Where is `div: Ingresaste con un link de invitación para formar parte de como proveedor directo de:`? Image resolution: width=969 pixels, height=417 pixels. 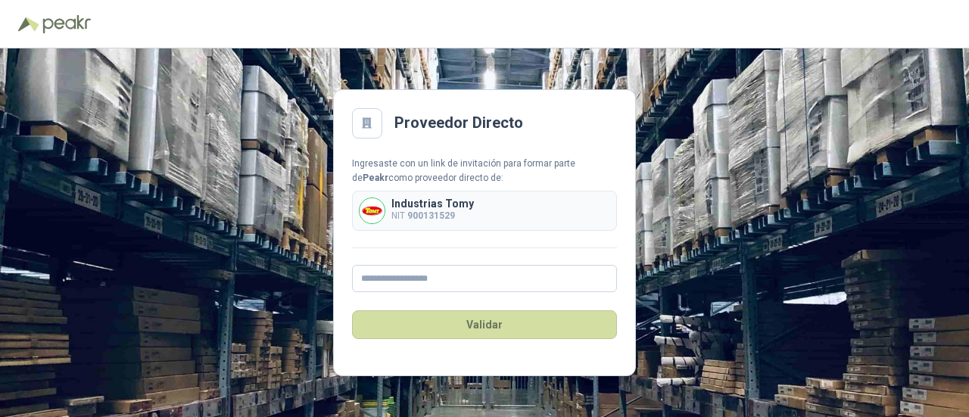 div: Ingresaste con un link de invitación para formar parte de como proveedor directo de: is located at coordinates (484, 171).